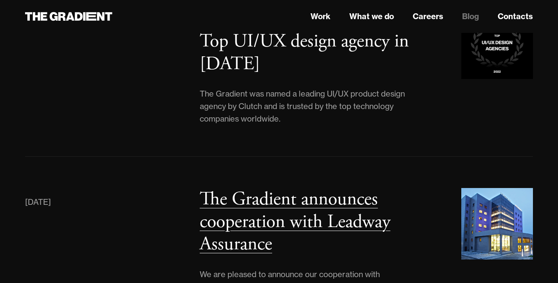 The image size is (558, 283). What do you see at coordinates (515, 16) in the screenshot?
I see `a: Contacts` at bounding box center [515, 16].